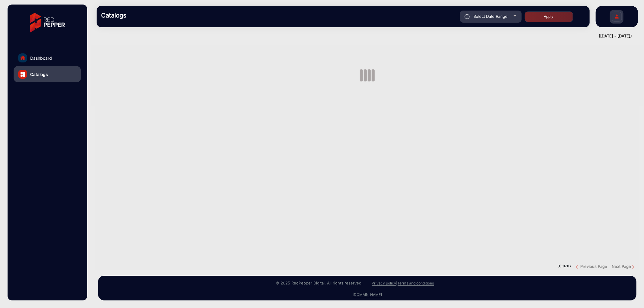  I want to click on img: home, so click(23, 58).